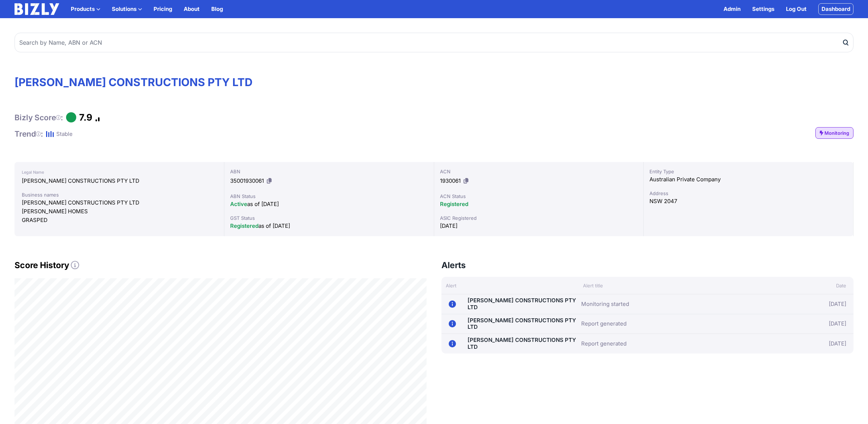 This screenshot has width=868, height=424. What do you see at coordinates (450, 180) in the screenshot?
I see `span: 1930061` at bounding box center [450, 180].